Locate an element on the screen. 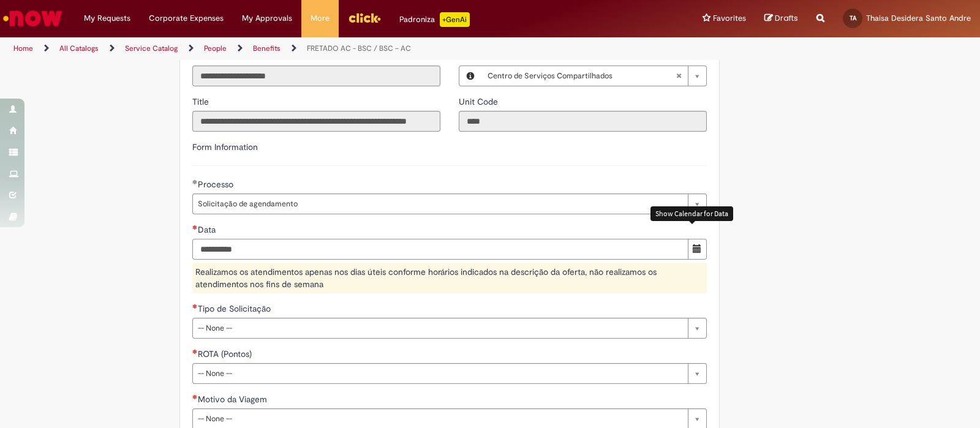  span: Drafts is located at coordinates (786, 18).